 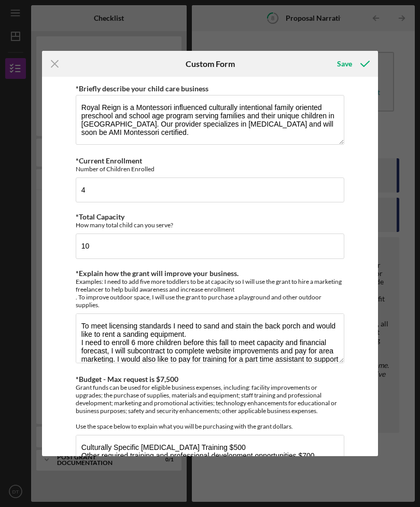 I want to click on div: Grant funds can be used for eligible business expenses, including: facility improvements or upgra..., so click(x=210, y=407).